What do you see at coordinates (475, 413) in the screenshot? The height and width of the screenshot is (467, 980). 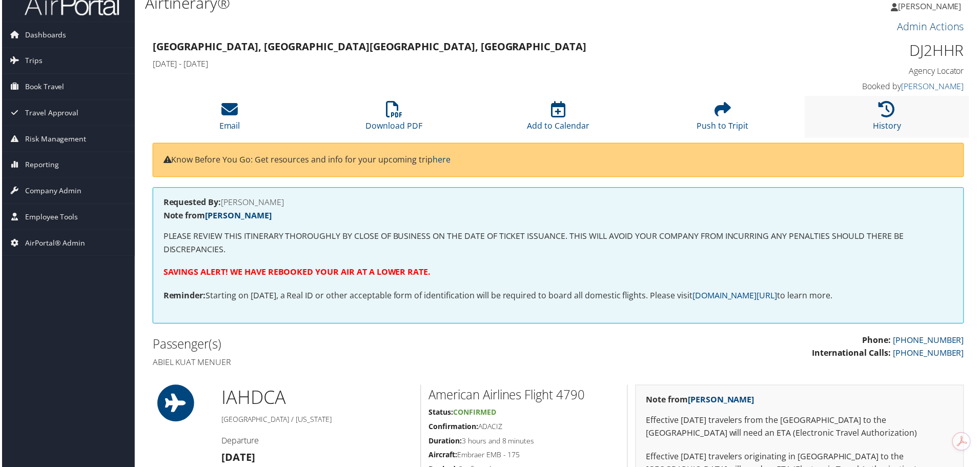 I see `span: Confirmed` at bounding box center [475, 413].